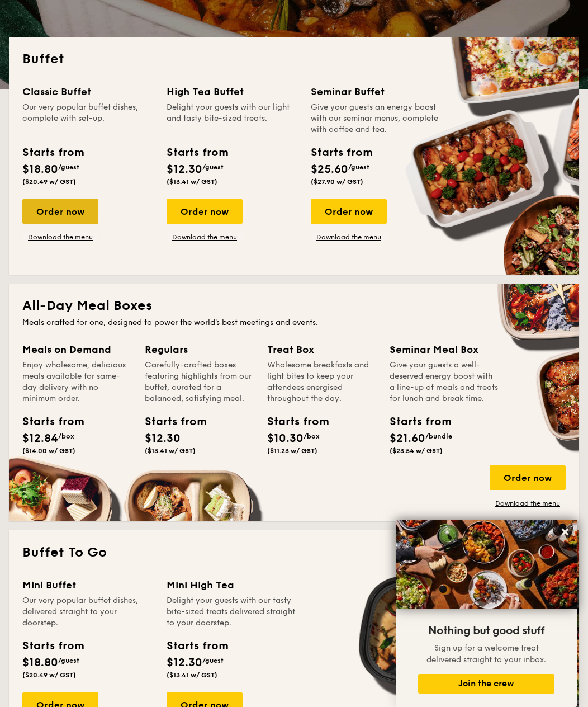 This screenshot has width=588, height=707. I want to click on div: Delight your guests with our light and tasty bite-sized treats., so click(232, 119).